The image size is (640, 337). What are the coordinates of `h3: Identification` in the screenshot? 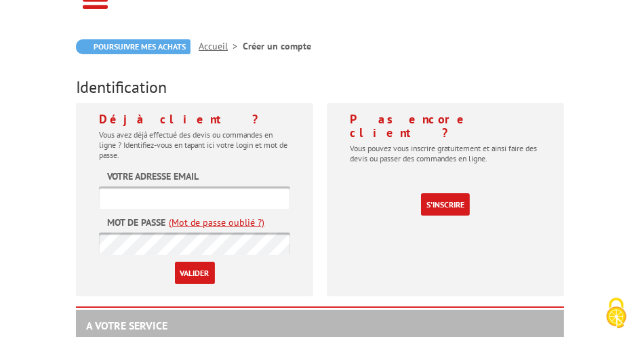 It's located at (320, 87).